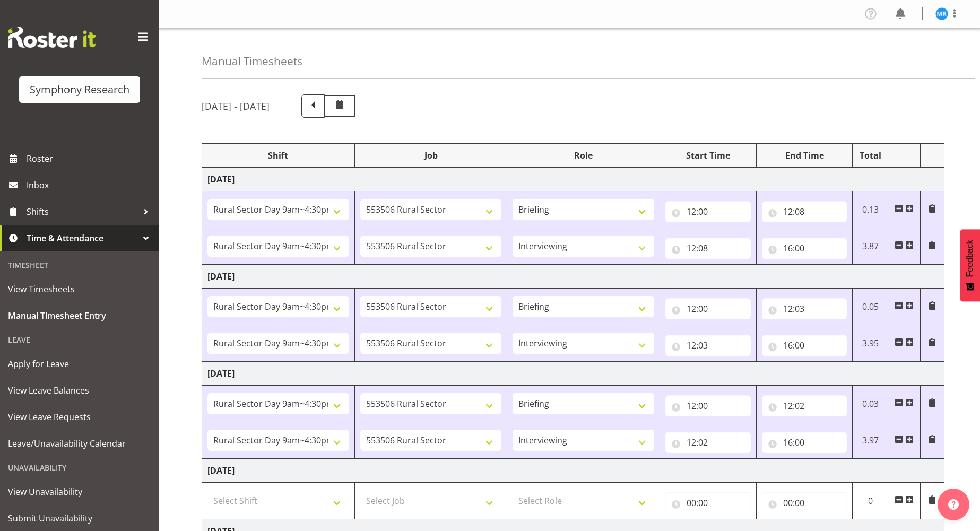 This screenshot has height=531, width=980. What do you see at coordinates (870, 155) in the screenshot?
I see `div: Total` at bounding box center [870, 155].